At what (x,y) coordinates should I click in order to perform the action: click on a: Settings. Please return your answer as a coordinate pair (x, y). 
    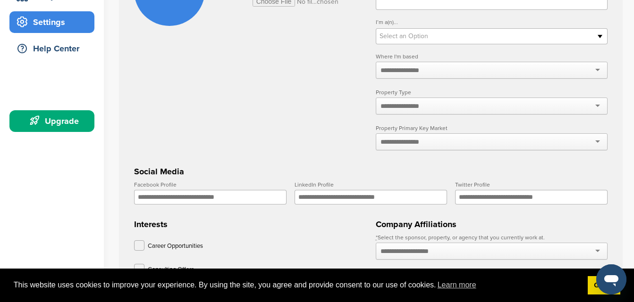
    Looking at the image, I should click on (52, 22).